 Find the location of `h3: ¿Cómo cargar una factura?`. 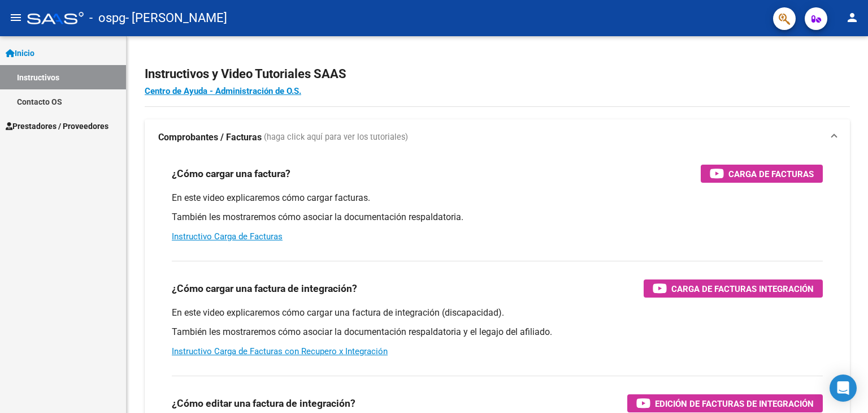

h3: ¿Cómo cargar una factura? is located at coordinates (231, 174).